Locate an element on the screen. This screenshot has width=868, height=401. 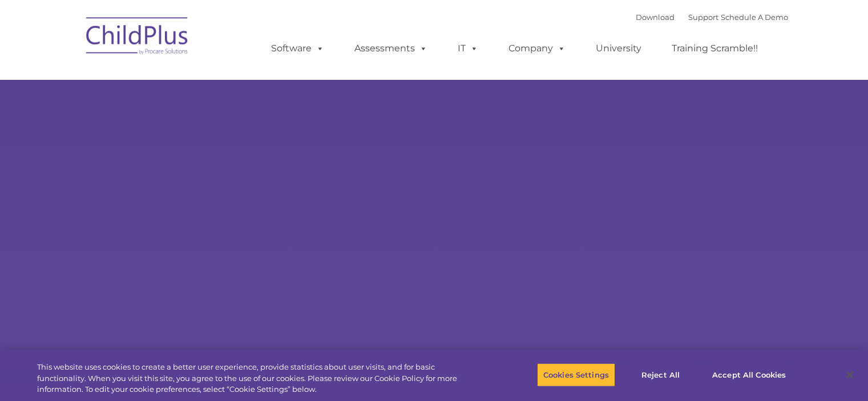
a: Download is located at coordinates (655, 17).